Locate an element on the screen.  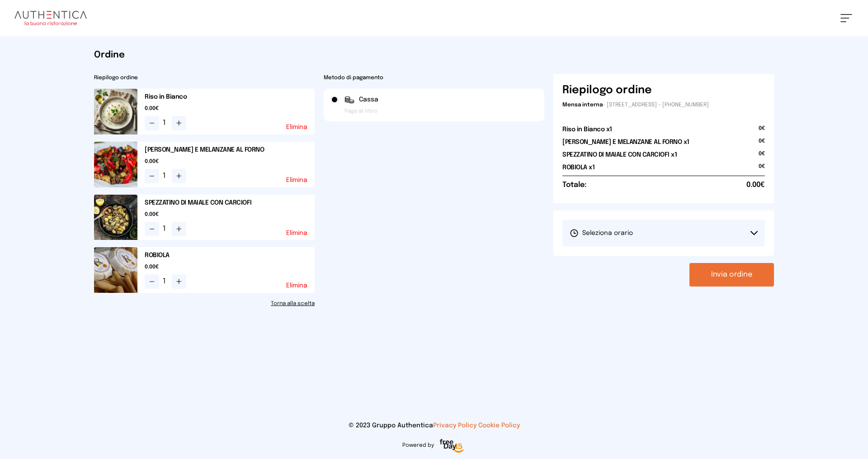
h2: SPEZZATINO DI MAIALE CON CARCIOFI is located at coordinates (229, 202).